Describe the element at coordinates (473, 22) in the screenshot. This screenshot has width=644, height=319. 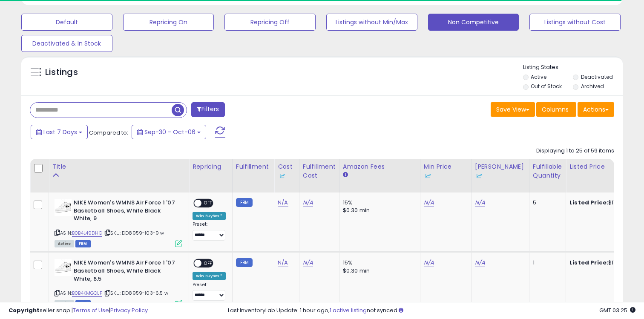
I see `button: Non Competitive` at that location.